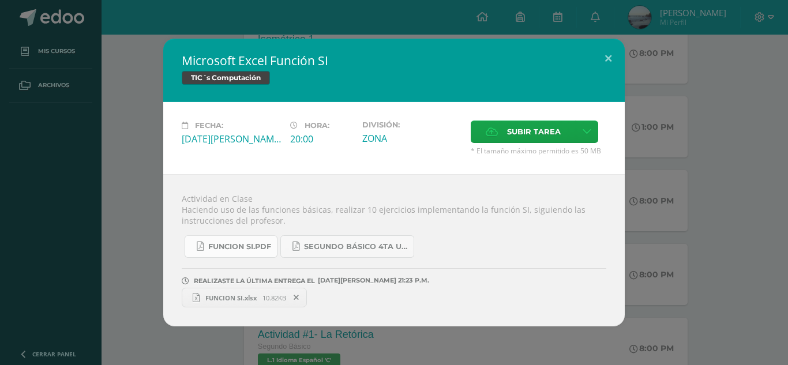 This screenshot has height=365, width=788. What do you see at coordinates (226, 78) in the screenshot?
I see `span: TIC´s Computación` at bounding box center [226, 78].